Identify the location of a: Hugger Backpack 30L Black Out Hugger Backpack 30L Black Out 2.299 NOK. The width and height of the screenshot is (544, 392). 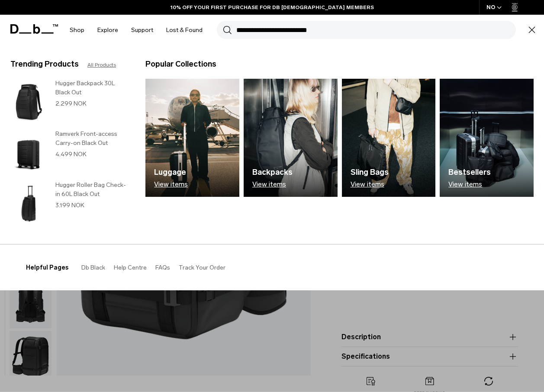
(69, 102).